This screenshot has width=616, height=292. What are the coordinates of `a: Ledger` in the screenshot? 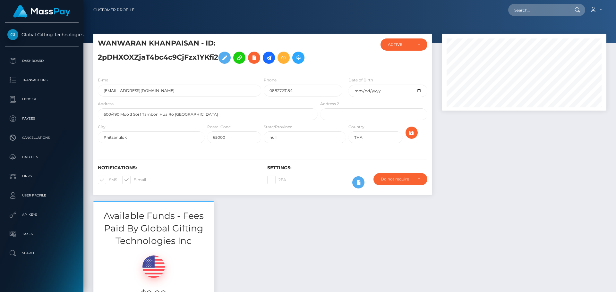 It's located at (42, 100).